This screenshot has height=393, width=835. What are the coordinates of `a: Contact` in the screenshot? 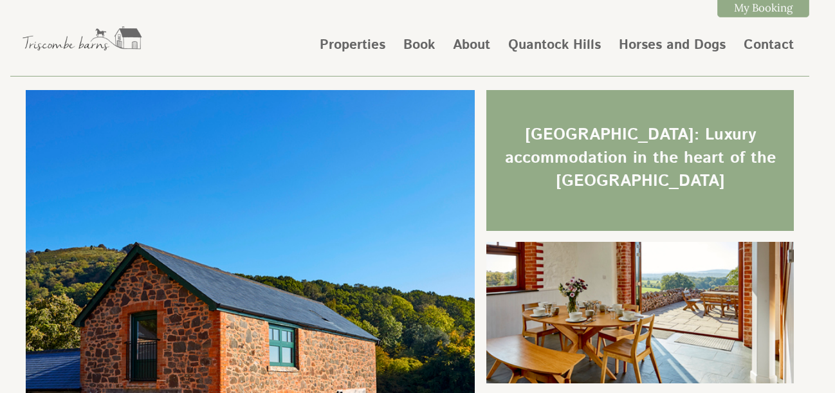 It's located at (769, 45).